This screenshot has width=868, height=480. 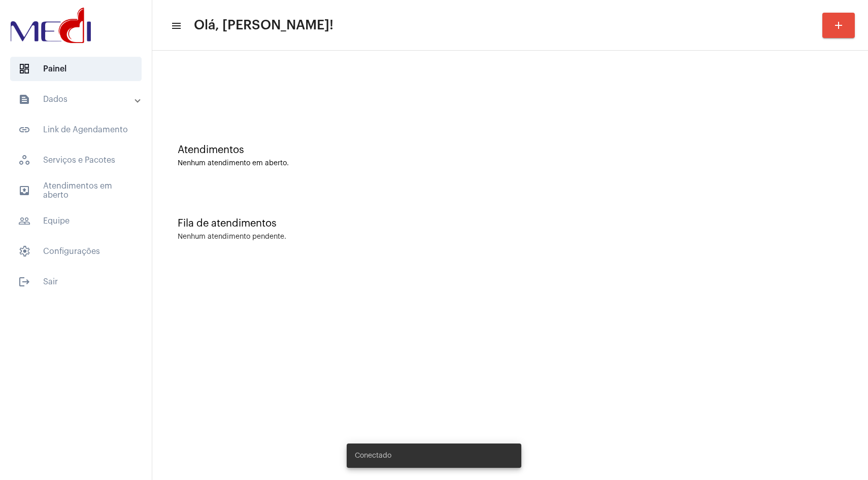 I want to click on div: Nenhum atendimento pendente., so click(x=232, y=237).